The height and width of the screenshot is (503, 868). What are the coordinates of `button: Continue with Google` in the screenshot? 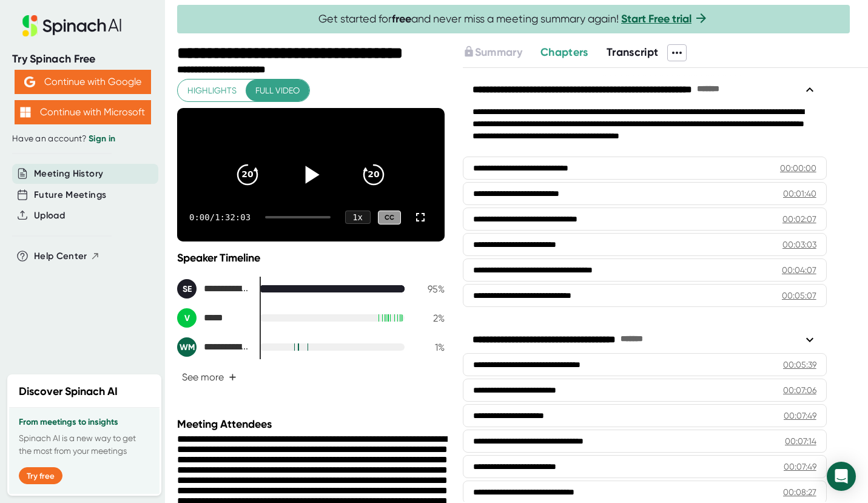 It's located at (83, 82).